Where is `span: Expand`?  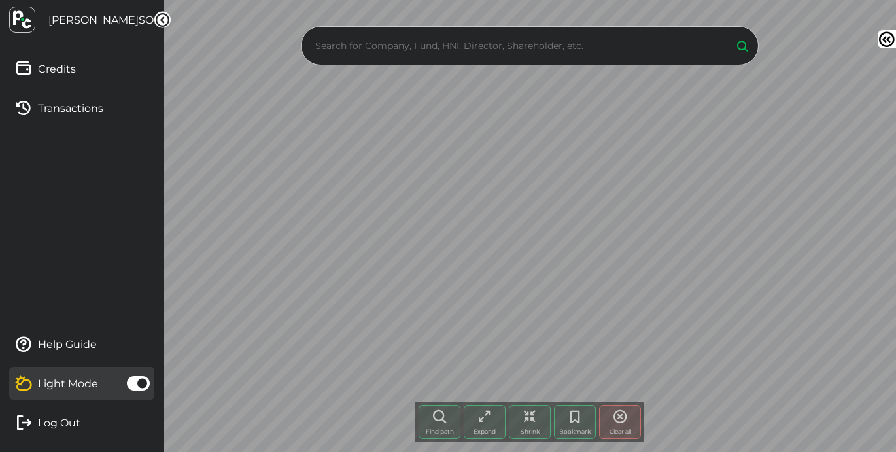 span: Expand is located at coordinates (485, 431).